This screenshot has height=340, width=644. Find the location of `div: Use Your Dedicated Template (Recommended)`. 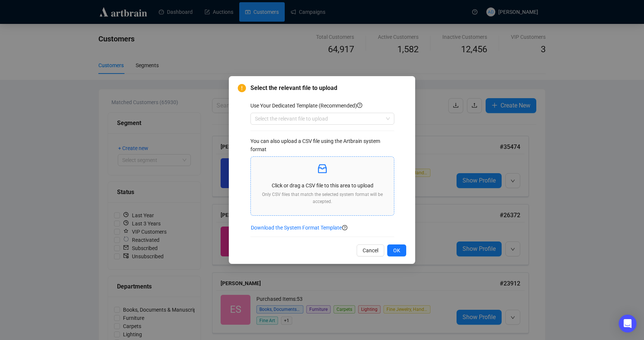

div: Use Your Dedicated Template (Recommended) is located at coordinates (322, 106).